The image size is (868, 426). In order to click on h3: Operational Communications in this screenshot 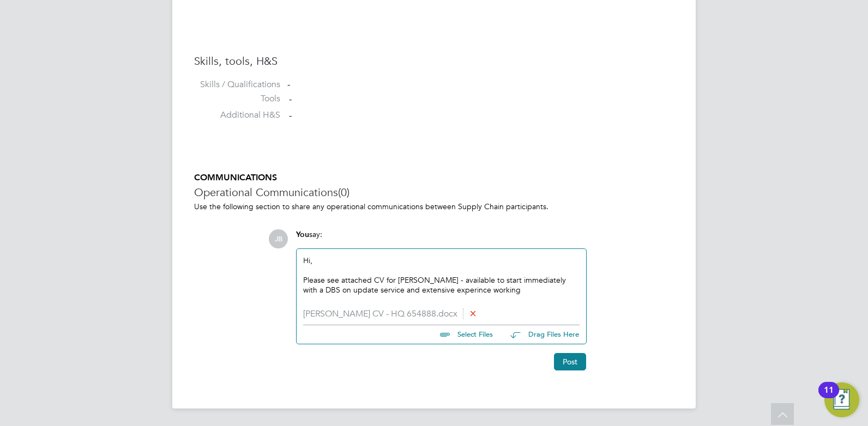, I will do `click(434, 192)`.